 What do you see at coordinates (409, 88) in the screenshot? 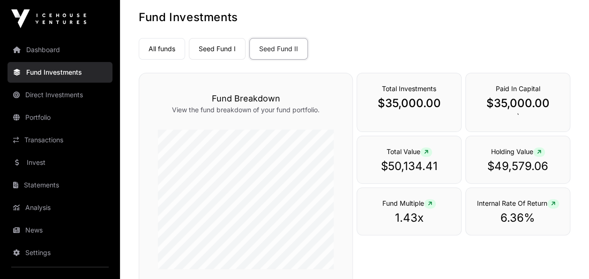
I see `span: Total Investments` at bounding box center [409, 88].